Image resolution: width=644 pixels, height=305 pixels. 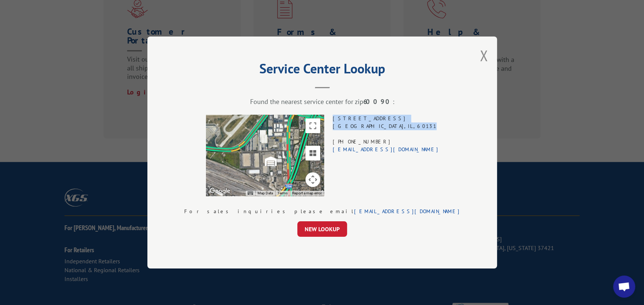 What do you see at coordinates (624, 287) in the screenshot?
I see `div: Open chat` at bounding box center [624, 287].